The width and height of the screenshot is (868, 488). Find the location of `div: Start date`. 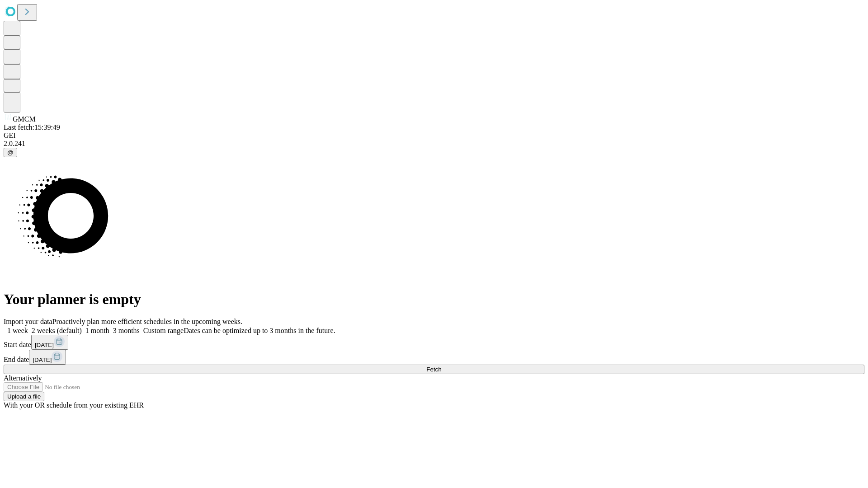

div: Start date is located at coordinates (434, 342).